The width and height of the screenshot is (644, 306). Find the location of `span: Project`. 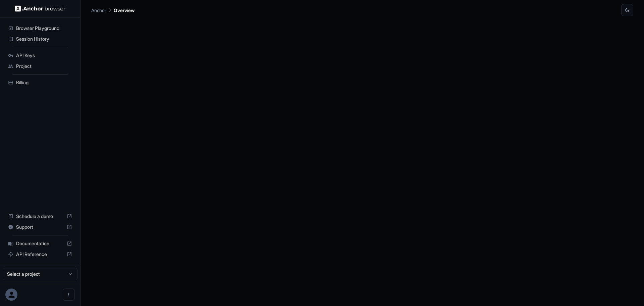

span: Project is located at coordinates (44, 66).